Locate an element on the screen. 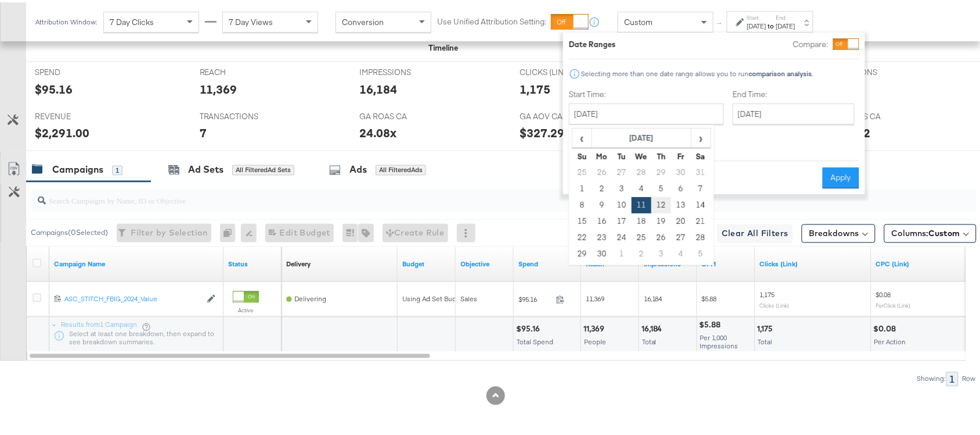  td: 24 is located at coordinates (622, 235).